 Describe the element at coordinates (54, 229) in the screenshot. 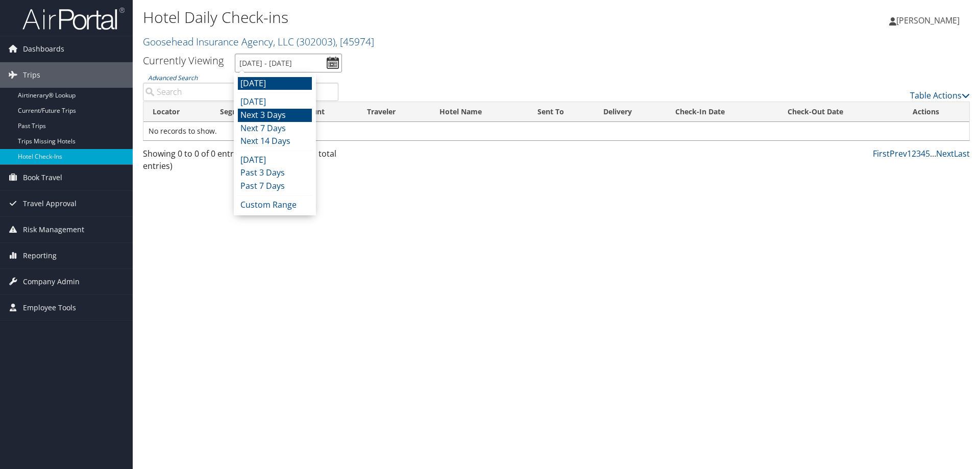

I see `span: Risk Management` at that location.